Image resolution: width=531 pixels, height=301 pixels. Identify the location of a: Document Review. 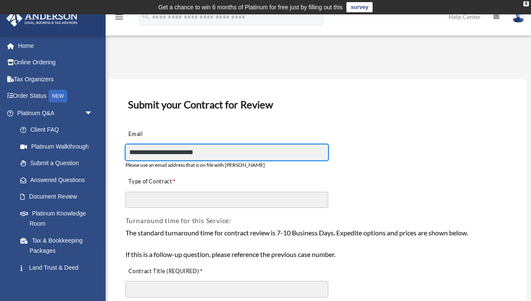
(57, 197).